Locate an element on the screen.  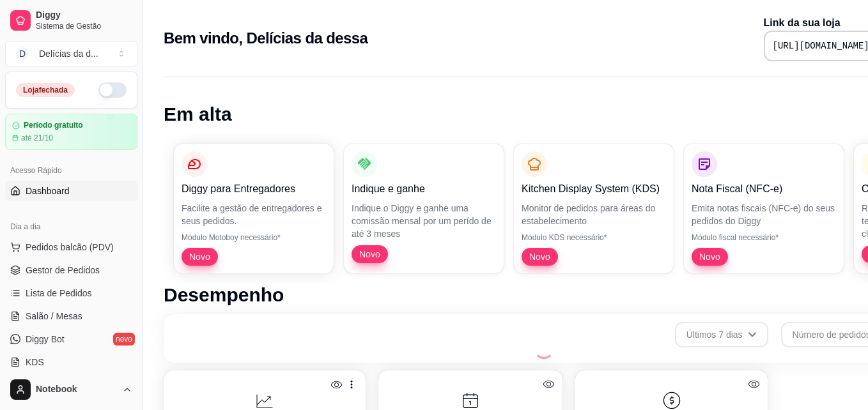
span: D is located at coordinates (22, 54).